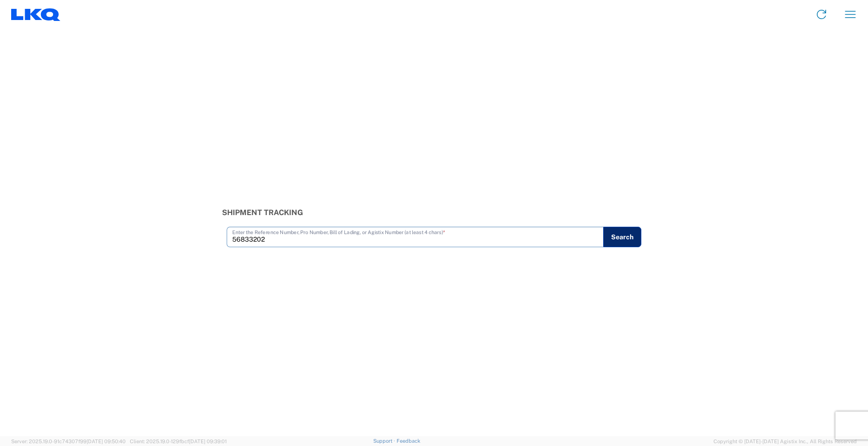  I want to click on a: Support, so click(385, 440).